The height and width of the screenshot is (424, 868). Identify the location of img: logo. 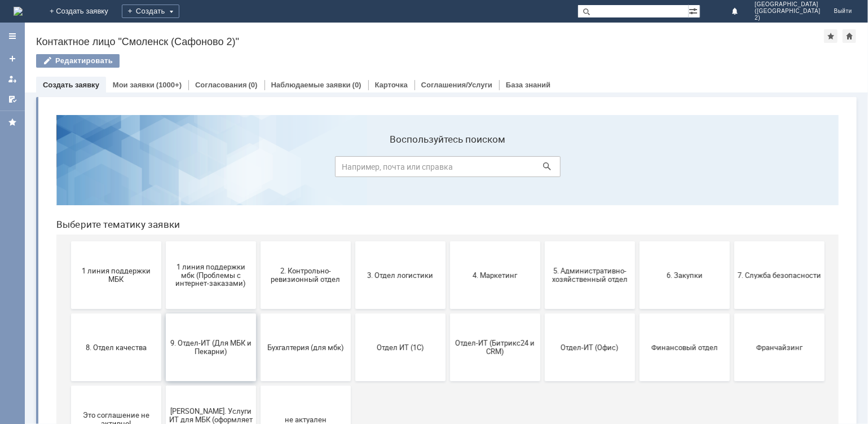
(18, 11).